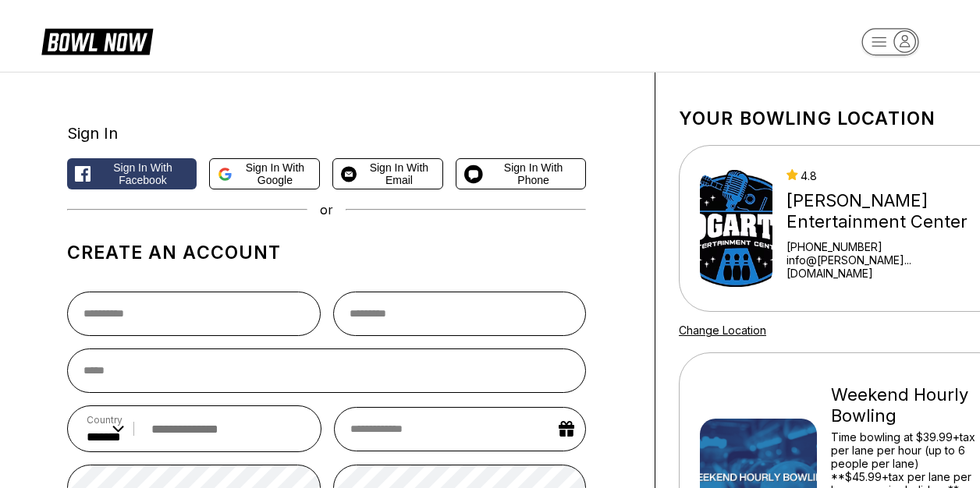  What do you see at coordinates (265, 174) in the screenshot?
I see `button: Sign in with Google` at bounding box center [265, 174].